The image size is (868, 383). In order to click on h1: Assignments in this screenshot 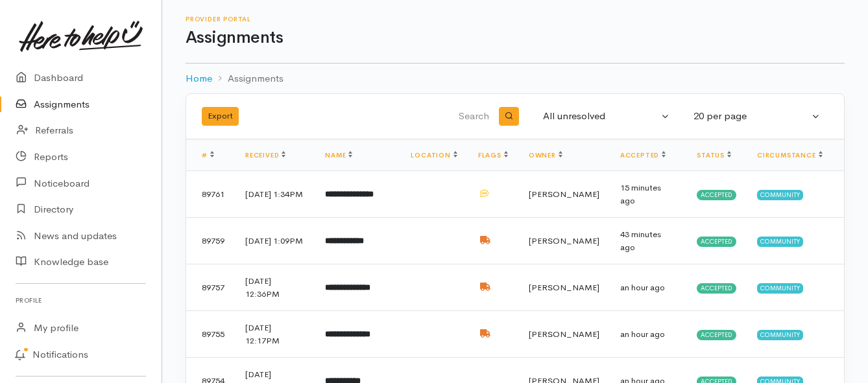, I will do `click(515, 37)`.